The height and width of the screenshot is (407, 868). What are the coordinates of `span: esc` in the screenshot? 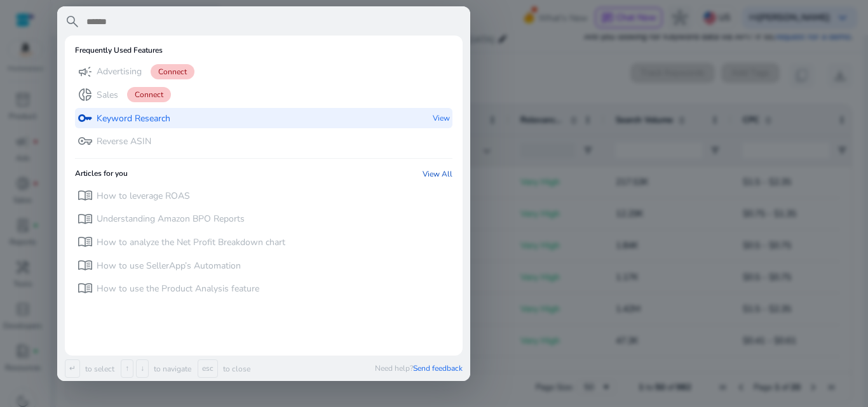 It's located at (208, 368).